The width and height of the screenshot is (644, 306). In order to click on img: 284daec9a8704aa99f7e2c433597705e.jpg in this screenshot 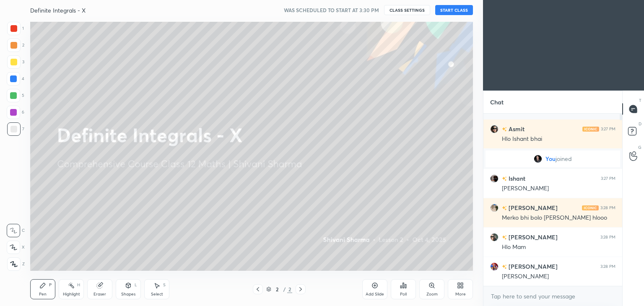, I will do `click(494, 238)`.